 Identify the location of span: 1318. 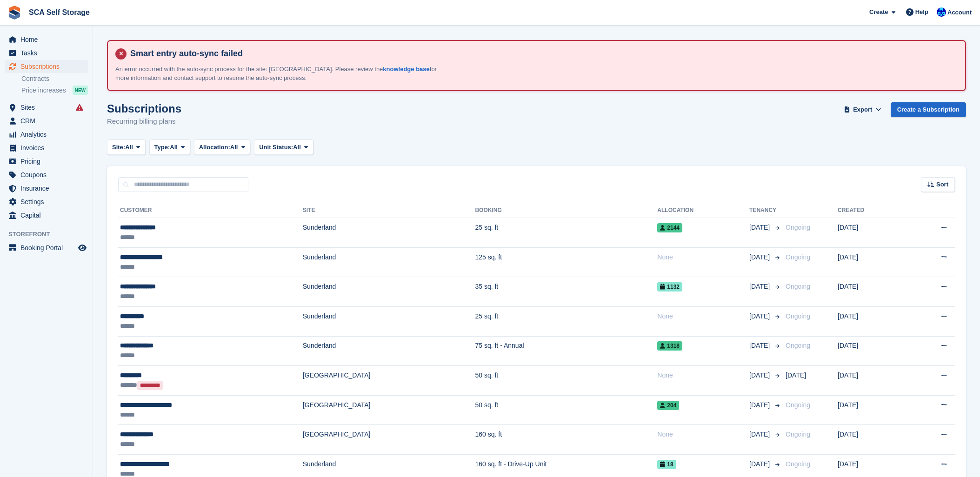
(670, 346).